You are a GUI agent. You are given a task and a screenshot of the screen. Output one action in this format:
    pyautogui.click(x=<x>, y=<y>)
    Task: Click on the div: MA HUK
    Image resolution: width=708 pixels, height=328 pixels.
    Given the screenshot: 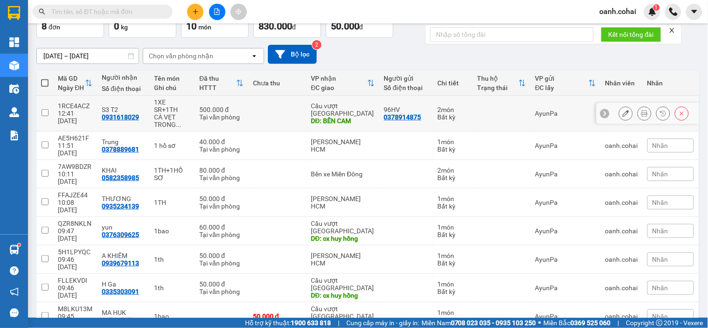 What is the action you would take?
    pyautogui.click(x=123, y=313)
    